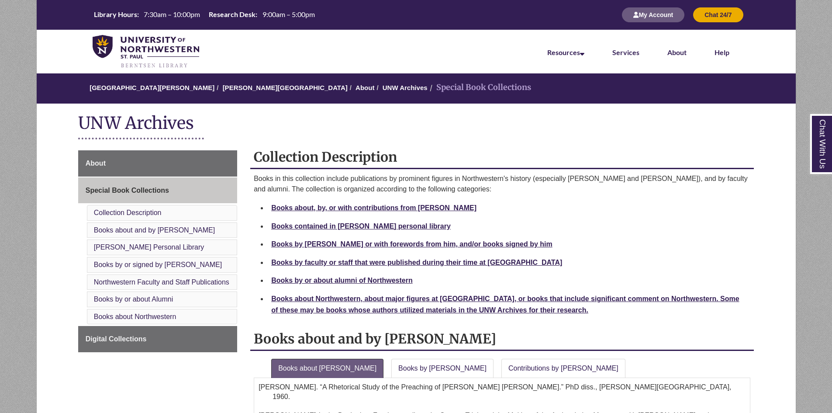  What do you see at coordinates (232, 14) in the screenshot?
I see `th: Research Desk:` at bounding box center [232, 14].